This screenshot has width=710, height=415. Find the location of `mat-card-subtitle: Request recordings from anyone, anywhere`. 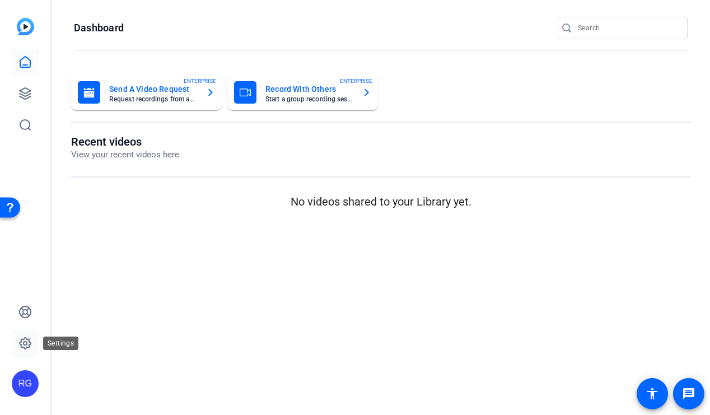

mat-card-subtitle: Request recordings from anyone, anywhere is located at coordinates (153, 99).